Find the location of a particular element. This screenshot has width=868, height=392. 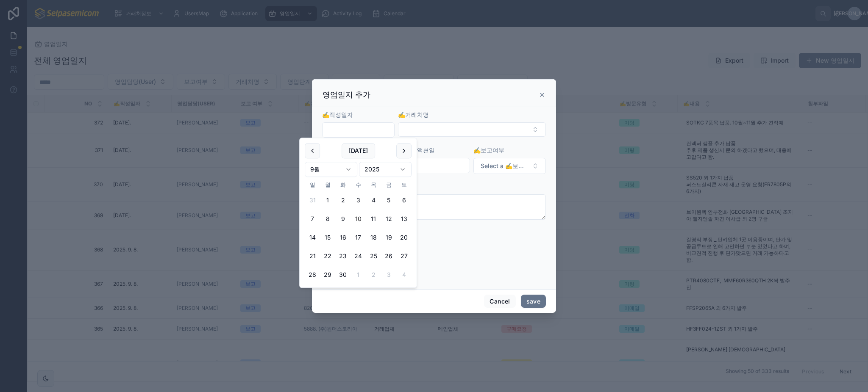

th: 화요일 is located at coordinates (343, 185).